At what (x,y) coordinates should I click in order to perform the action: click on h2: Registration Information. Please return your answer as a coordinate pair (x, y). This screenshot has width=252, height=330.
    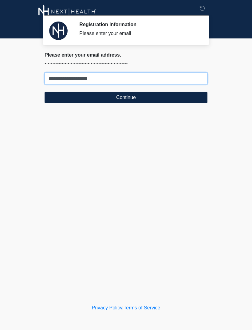
    Looking at the image, I should click on (139, 24).